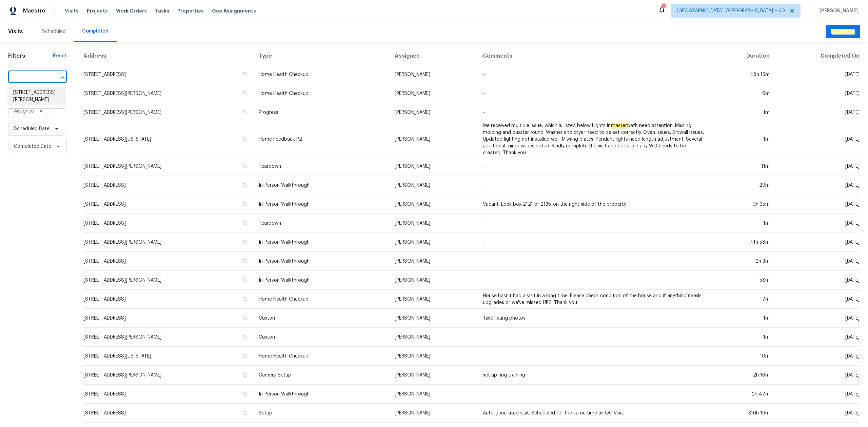 The height and width of the screenshot is (427, 868). What do you see at coordinates (593, 299) in the screenshot?
I see `td: House hasn't had a visit in a long time. Please check condition of the house and if anything need...` at bounding box center [593, 299].